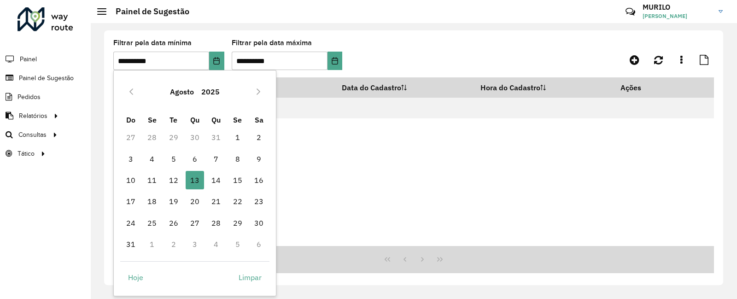  Describe the element at coordinates (174, 201) in the screenshot. I see `span: 19` at that location.